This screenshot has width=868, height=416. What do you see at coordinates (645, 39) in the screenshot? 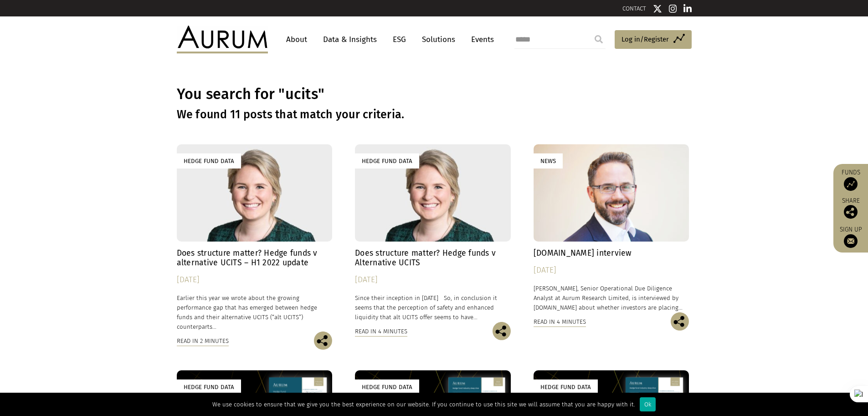
I see `span: Log in/Register` at bounding box center [645, 39].